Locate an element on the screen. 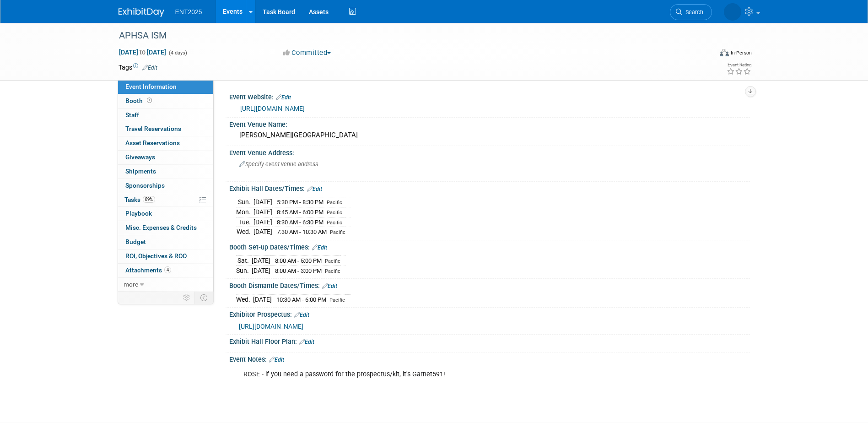 The width and height of the screenshot is (868, 423). div: Event Notes: is located at coordinates (490, 359).